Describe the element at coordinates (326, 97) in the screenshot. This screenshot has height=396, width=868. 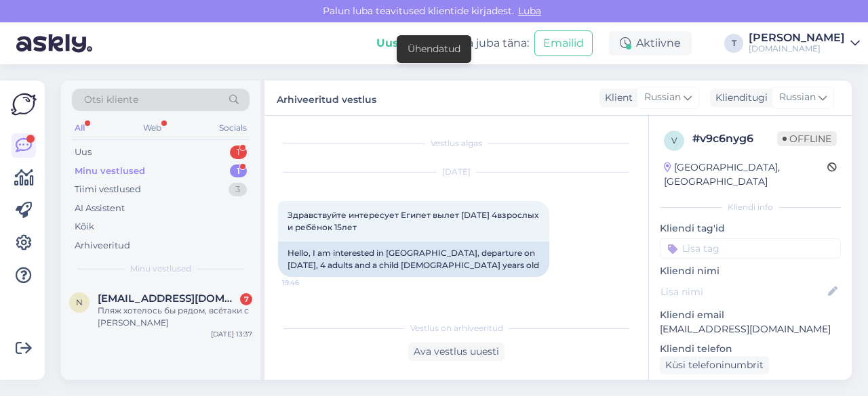
I see `label: Arhiveeritud vestlus` at that location.